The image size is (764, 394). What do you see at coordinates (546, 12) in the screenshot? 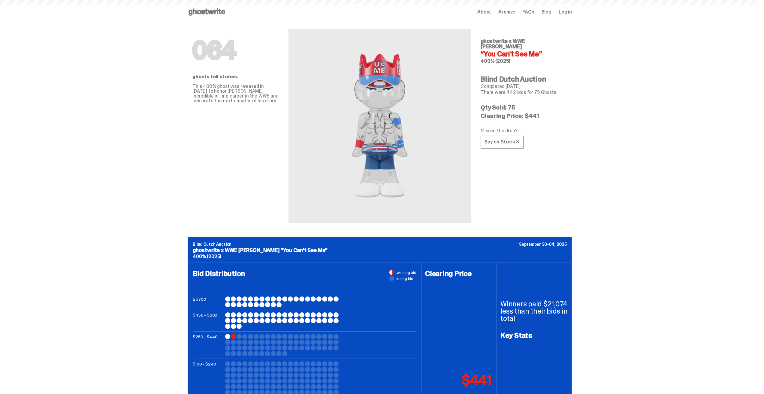
I see `a: Blog` at bounding box center [546, 12].